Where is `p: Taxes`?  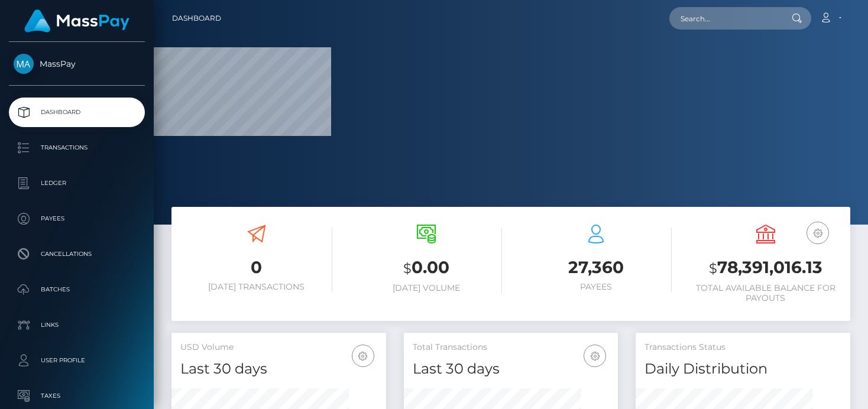
p: Taxes is located at coordinates (77, 396).